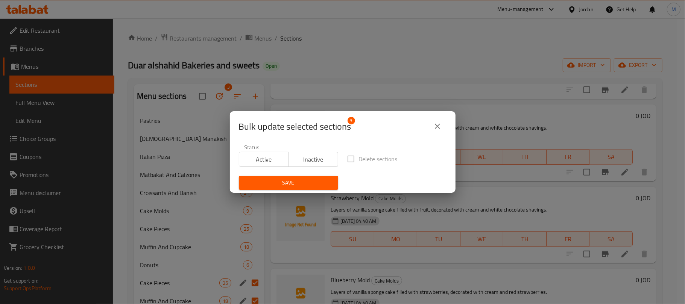 The height and width of the screenshot is (304, 685). Describe the element at coordinates (313, 160) in the screenshot. I see `span: Inactive` at that location.